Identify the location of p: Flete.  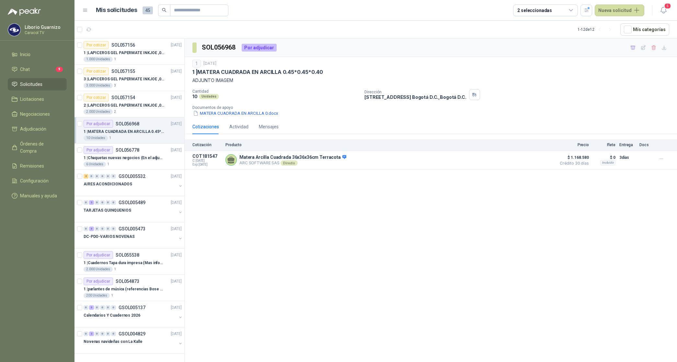
(604, 145).